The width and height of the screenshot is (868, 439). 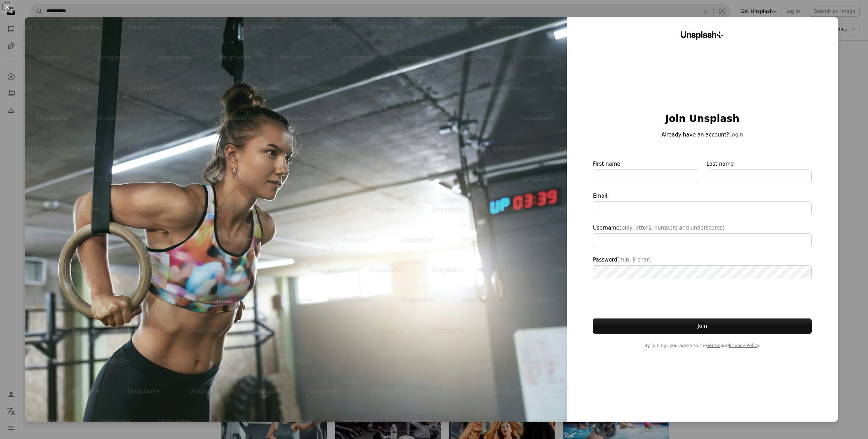 I want to click on input: First name, so click(x=645, y=176).